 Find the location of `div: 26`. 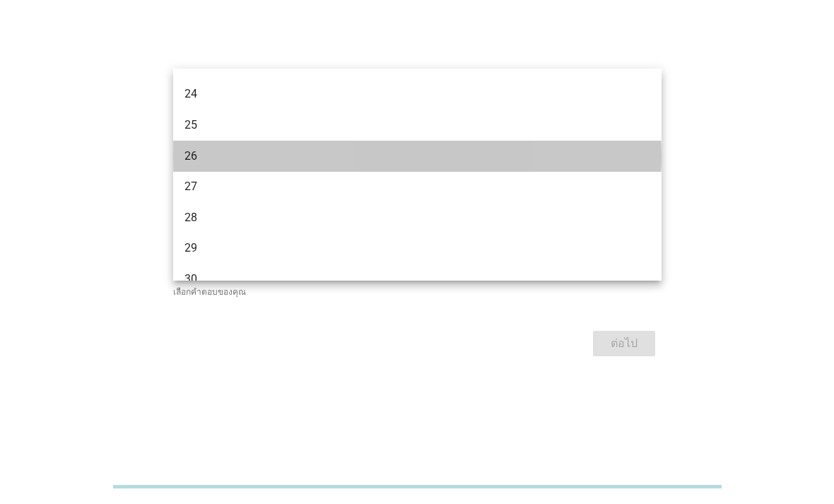

div: 26 is located at coordinates (398, 156).